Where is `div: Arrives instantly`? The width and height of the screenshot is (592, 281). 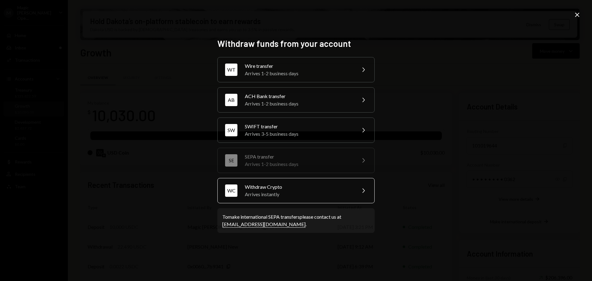
div: Arrives instantly is located at coordinates (299, 194).